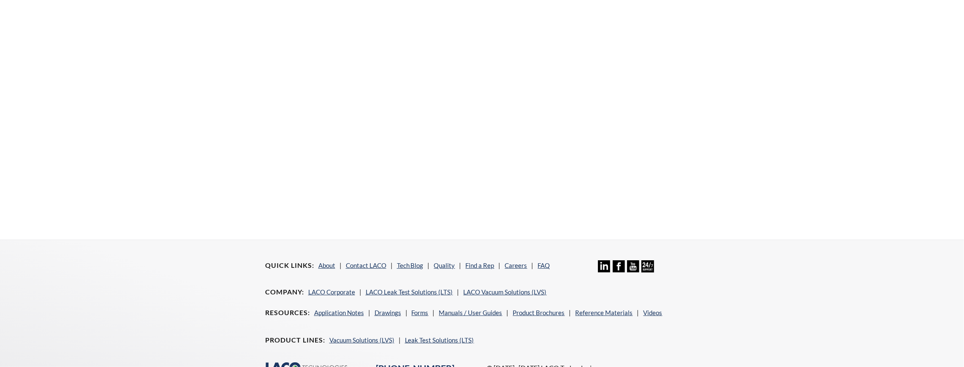 The image size is (964, 367). I want to click on a: About, so click(327, 266).